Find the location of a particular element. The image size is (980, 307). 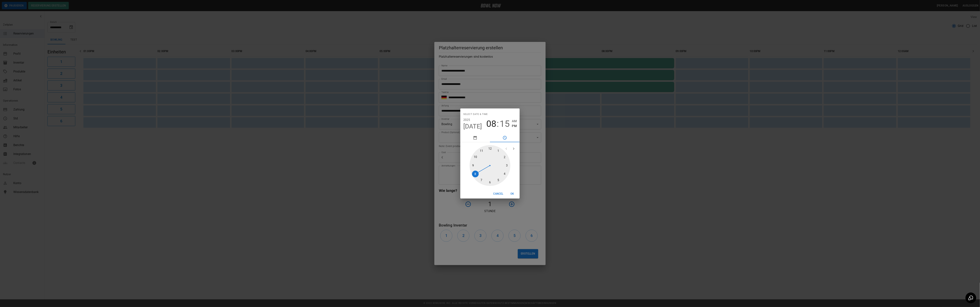

span: PM is located at coordinates (514, 126).